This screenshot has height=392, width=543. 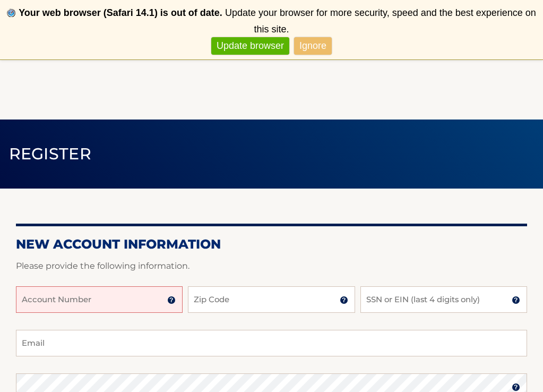 I want to click on input: Account Number, so click(x=99, y=300).